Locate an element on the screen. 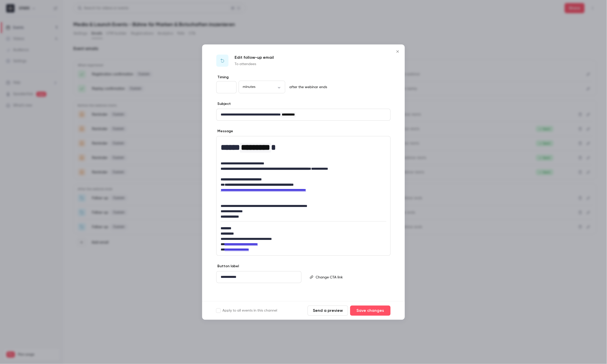 This screenshot has height=364, width=607. button: Send a preview is located at coordinates (328, 311).